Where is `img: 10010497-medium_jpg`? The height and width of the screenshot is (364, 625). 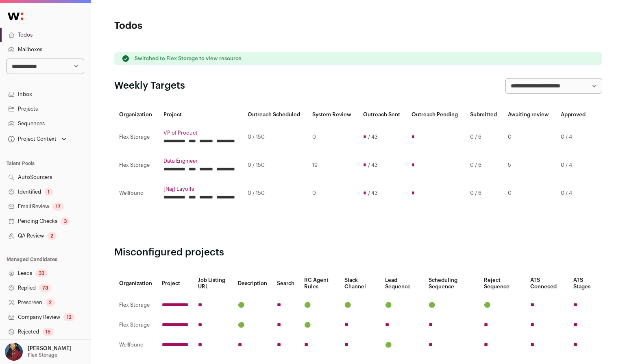
img: 10010497-medium_jpg is located at coordinates (14, 352).